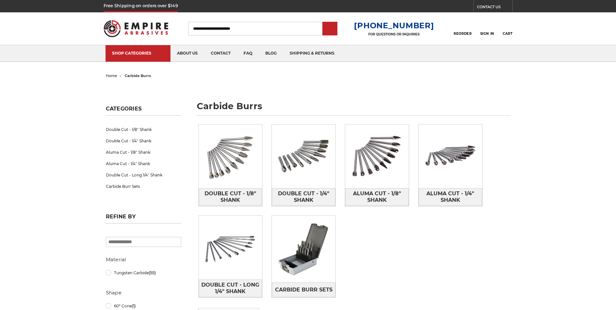 This screenshot has width=616, height=310. I want to click on img: Aluma Cut - 1/8" Shank, so click(377, 156).